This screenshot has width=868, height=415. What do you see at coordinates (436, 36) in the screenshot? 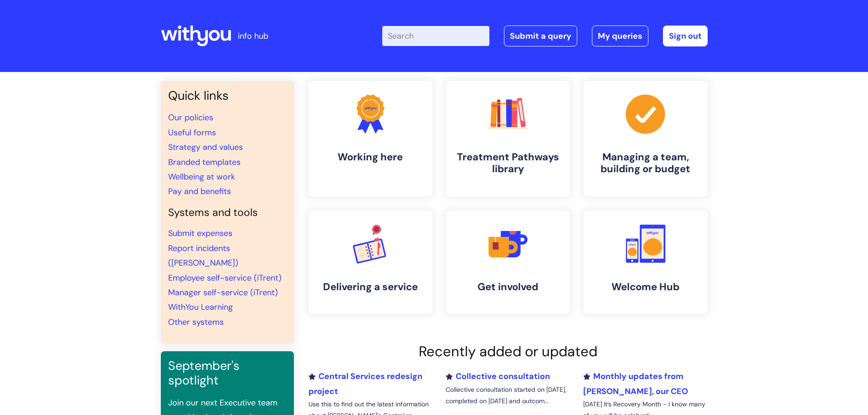
I see `input: Search` at bounding box center [436, 36].